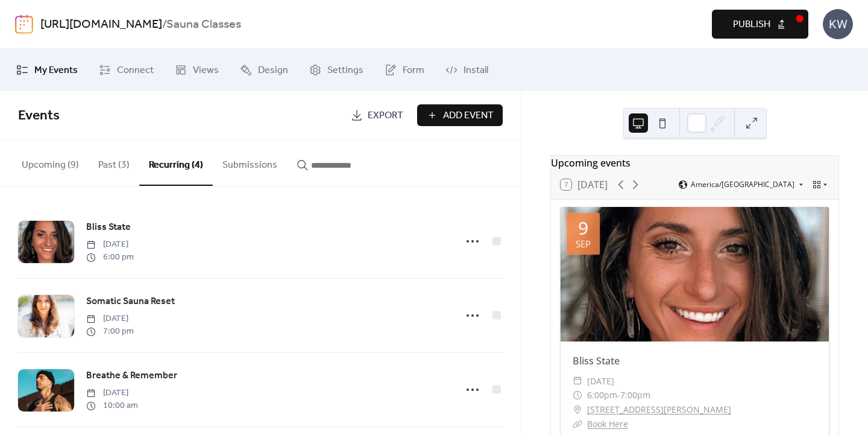 This screenshot has height=435, width=868. Describe the element at coordinates (838, 24) in the screenshot. I see `div: KW` at that location.